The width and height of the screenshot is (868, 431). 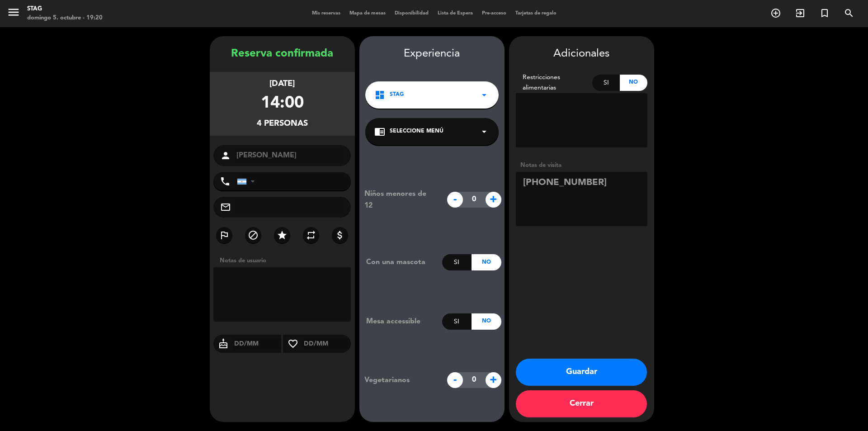 What do you see at coordinates (380, 95) in the screenshot?
I see `i: dashboard` at bounding box center [380, 95].